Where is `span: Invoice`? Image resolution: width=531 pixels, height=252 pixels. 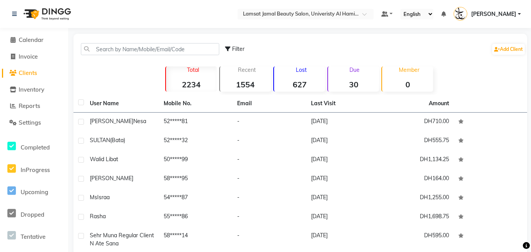 span: Invoice is located at coordinates (28, 56).